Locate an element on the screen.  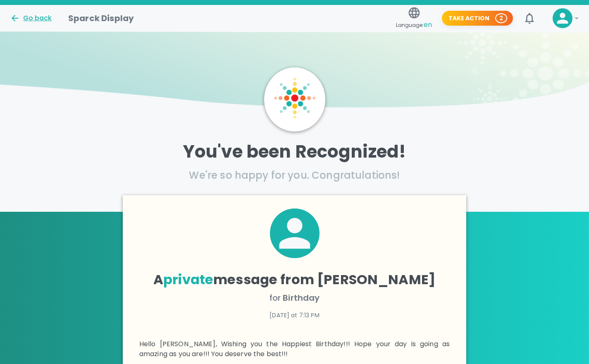
h1: Sparck Display is located at coordinates (101, 18).